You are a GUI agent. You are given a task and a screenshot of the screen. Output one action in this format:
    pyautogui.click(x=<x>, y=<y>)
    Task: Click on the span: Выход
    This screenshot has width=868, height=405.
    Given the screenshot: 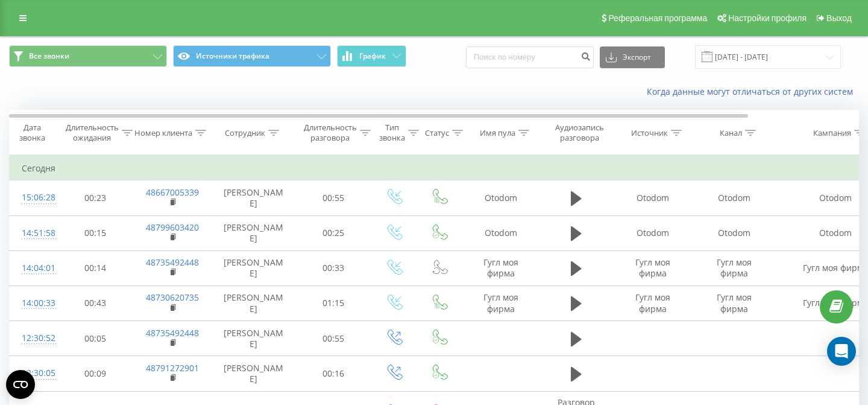 What is the action you would take?
    pyautogui.click(x=839, y=18)
    